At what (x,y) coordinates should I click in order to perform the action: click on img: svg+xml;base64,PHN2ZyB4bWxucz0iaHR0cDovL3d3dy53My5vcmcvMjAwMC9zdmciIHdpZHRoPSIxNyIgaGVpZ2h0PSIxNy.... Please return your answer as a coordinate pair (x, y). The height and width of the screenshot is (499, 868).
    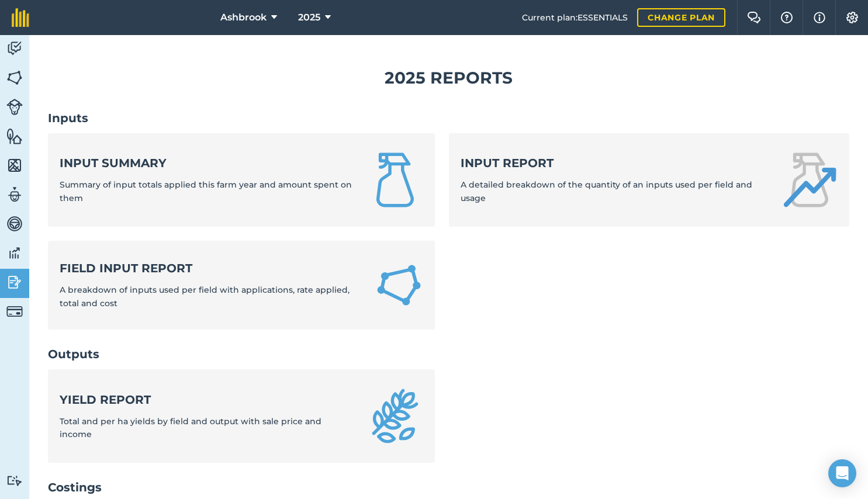
    Looking at the image, I should click on (820, 18).